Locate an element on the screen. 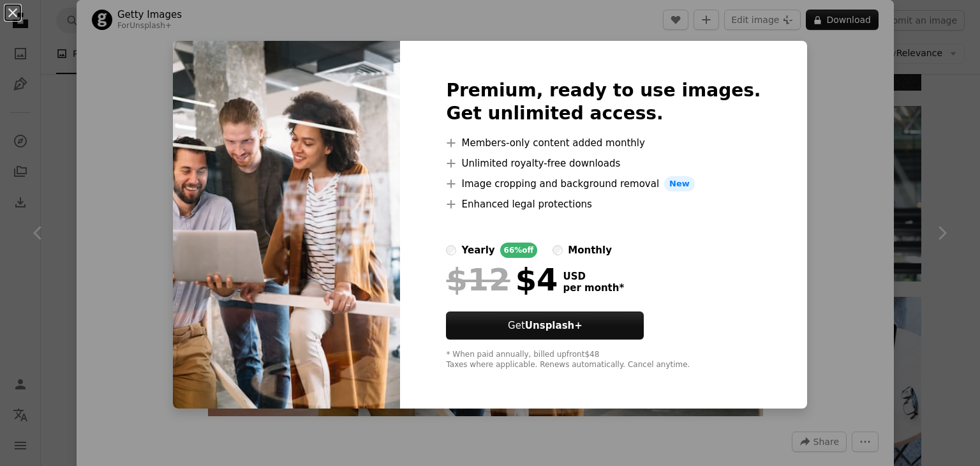 This screenshot has width=980, height=466. span: $12 is located at coordinates (478, 279).